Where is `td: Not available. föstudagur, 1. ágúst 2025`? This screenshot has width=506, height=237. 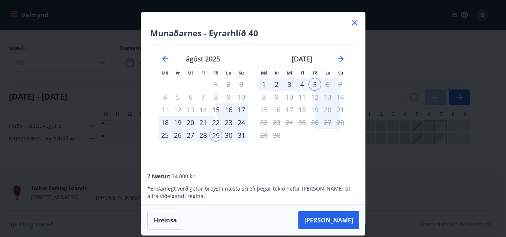 td: Not available. föstudagur, 1. ágúst 2025 is located at coordinates (216, 84).